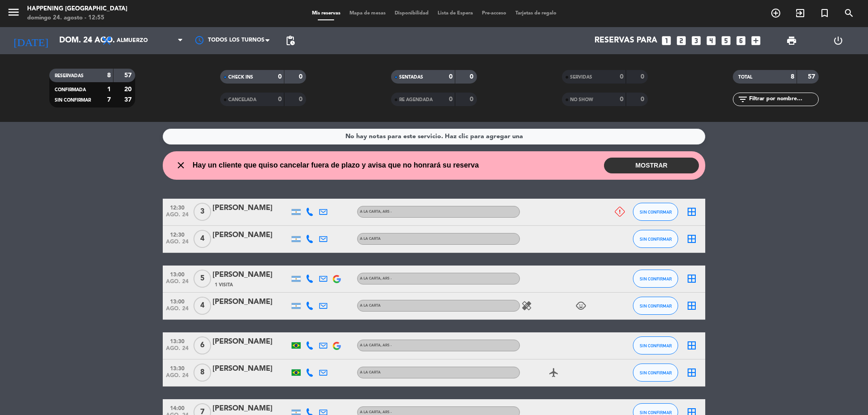 The height and width of the screenshot is (415, 868). Describe the element at coordinates (416, 100) in the screenshot. I see `span: RE AGENDADA` at that location.